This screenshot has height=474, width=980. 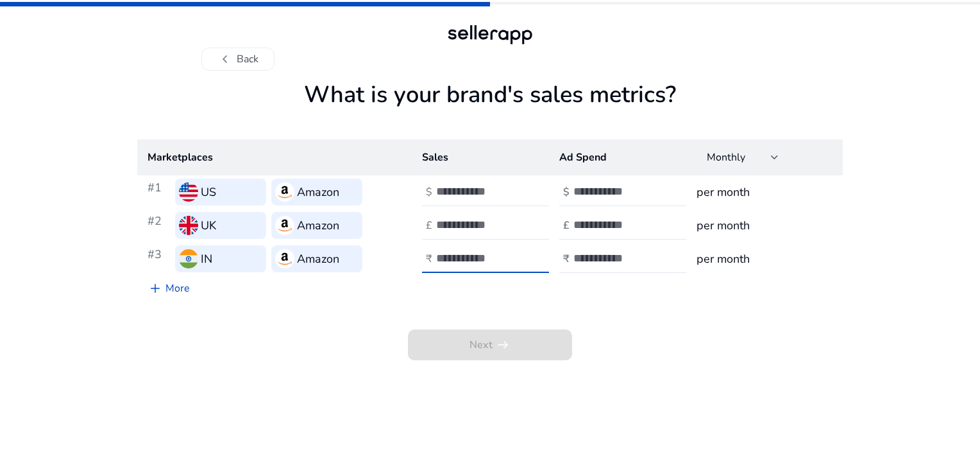 I want to click on a: More, so click(x=168, y=288).